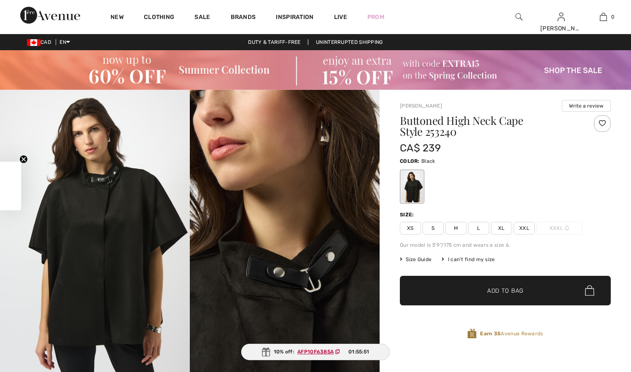 Image resolution: width=631 pixels, height=372 pixels. What do you see at coordinates (589, 291) in the screenshot?
I see `img: Bag.svg` at bounding box center [589, 291].